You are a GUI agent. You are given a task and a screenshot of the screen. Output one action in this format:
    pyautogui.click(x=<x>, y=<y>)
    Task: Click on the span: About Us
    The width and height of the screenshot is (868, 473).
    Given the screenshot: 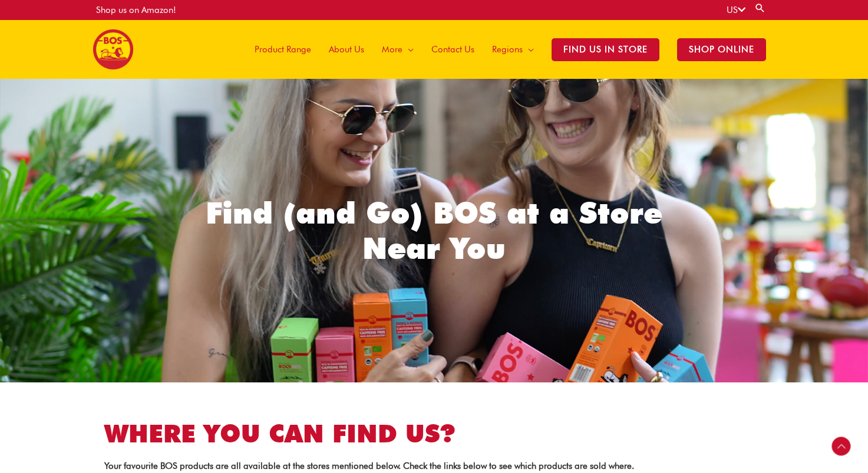 What is the action you would take?
    pyautogui.click(x=346, y=50)
    